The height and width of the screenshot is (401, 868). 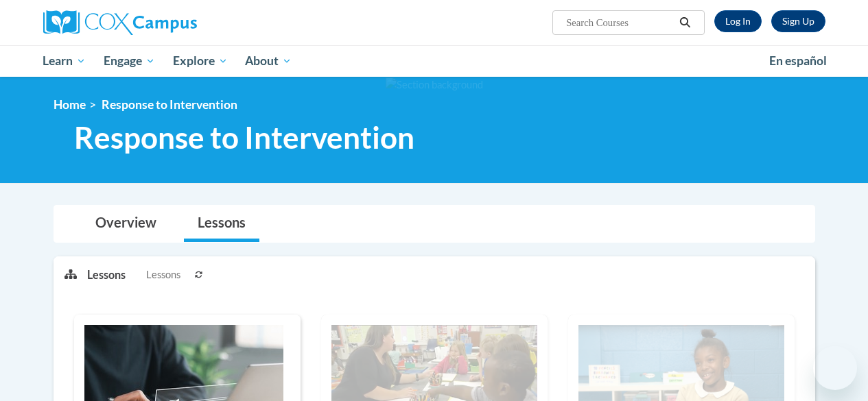 What do you see at coordinates (798, 61) in the screenshot?
I see `span: En español` at bounding box center [798, 61].